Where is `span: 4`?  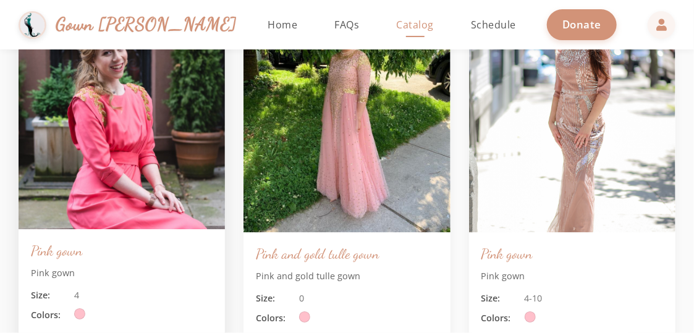
span: 4 is located at coordinates (77, 295).